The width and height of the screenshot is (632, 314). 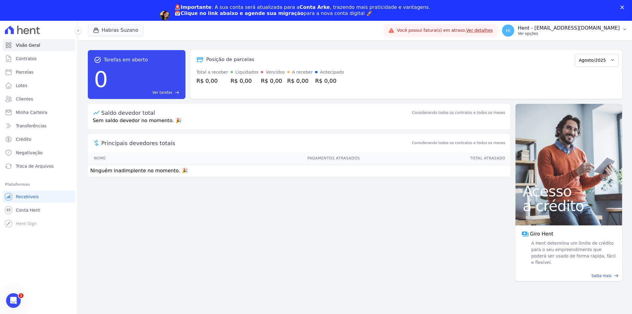 What do you see at coordinates (256, 143) in the screenshot?
I see `span: Principais devedores totais` at bounding box center [256, 143].